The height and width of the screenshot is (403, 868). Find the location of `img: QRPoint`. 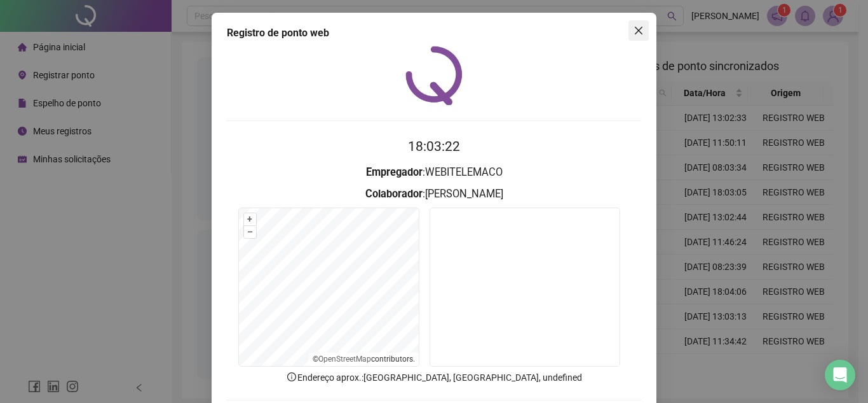

img: QRPoint is located at coordinates (434, 75).